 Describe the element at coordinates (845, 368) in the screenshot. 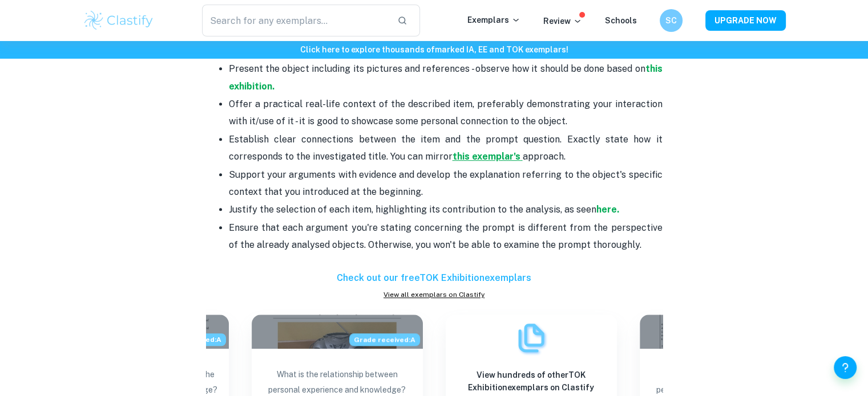

I see `button: Help and Feedback` at that location.